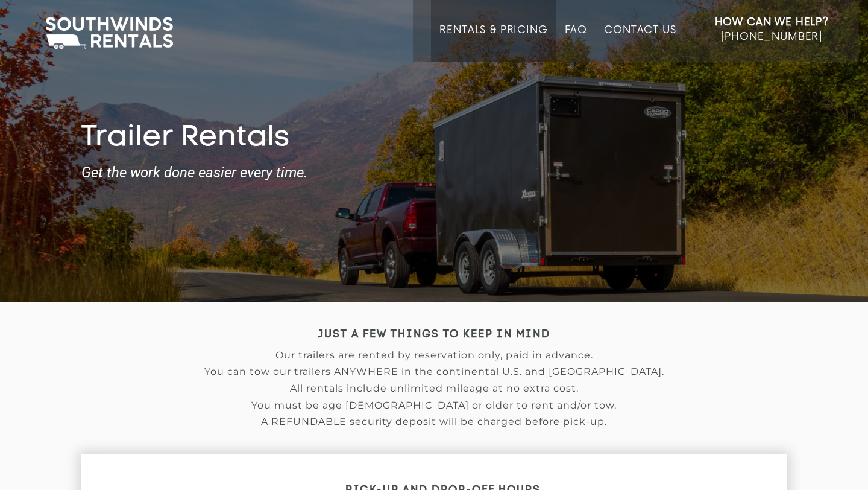 This screenshot has height=490, width=868. Describe the element at coordinates (434, 388) in the screenshot. I see `p: All rentals include unlimited mileage at no extra cost.` at that location.